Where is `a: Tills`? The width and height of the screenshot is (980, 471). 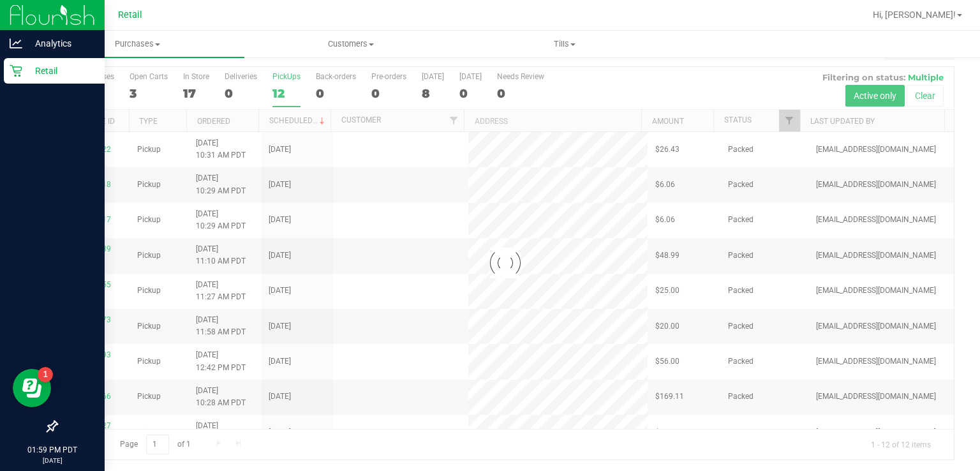 a: Tills is located at coordinates (565, 44).